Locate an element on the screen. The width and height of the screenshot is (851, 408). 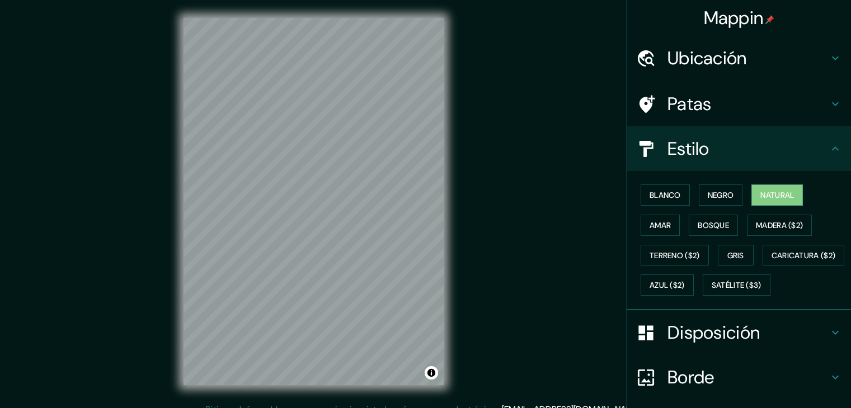
font: Gris is located at coordinates (736, 256).